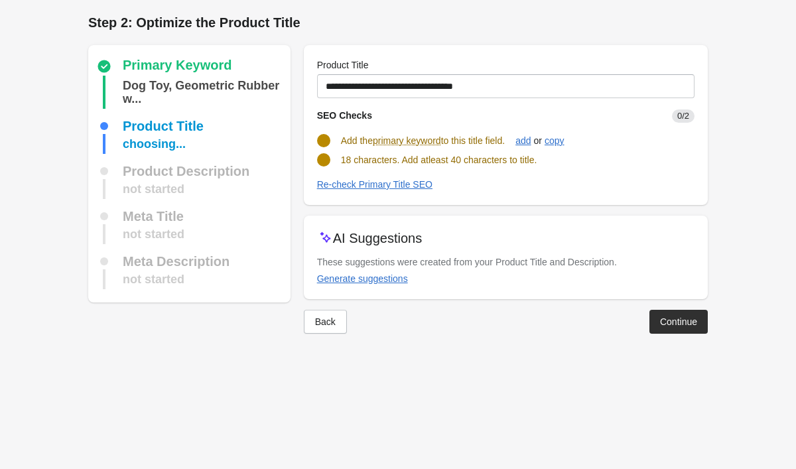  Describe the element at coordinates (679, 322) in the screenshot. I see `div: Continue` at that location.